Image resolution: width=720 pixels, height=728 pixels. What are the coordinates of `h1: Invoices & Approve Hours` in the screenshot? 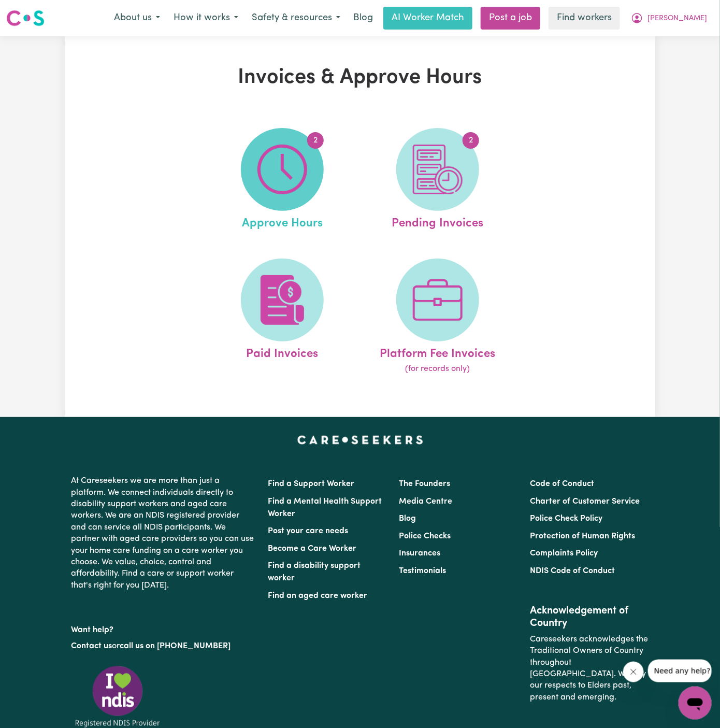 It's located at (360, 78).